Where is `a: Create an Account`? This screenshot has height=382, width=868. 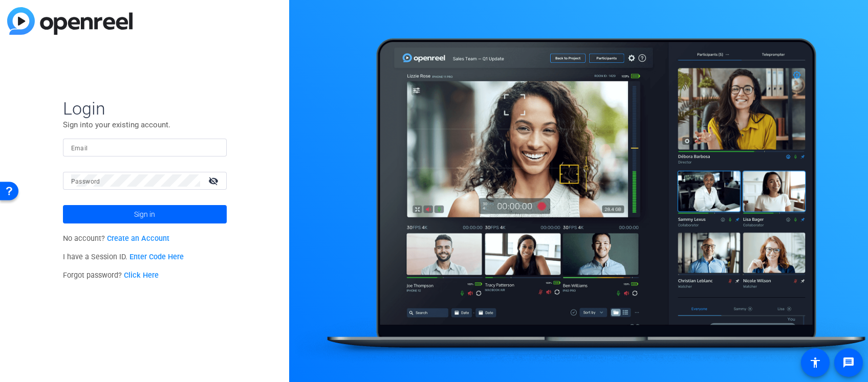 a: Create an Account is located at coordinates (138, 238).